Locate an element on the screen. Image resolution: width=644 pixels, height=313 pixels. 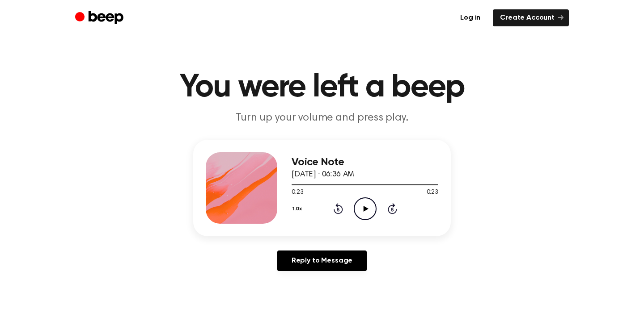
button: 1.0x is located at coordinates (298, 209).